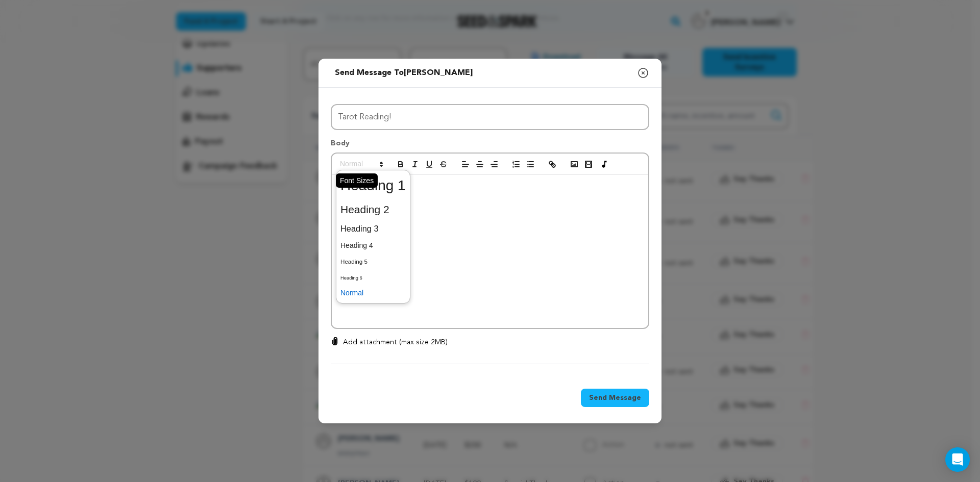 This screenshot has height=482, width=980. I want to click on span: Send Message, so click(615, 397).